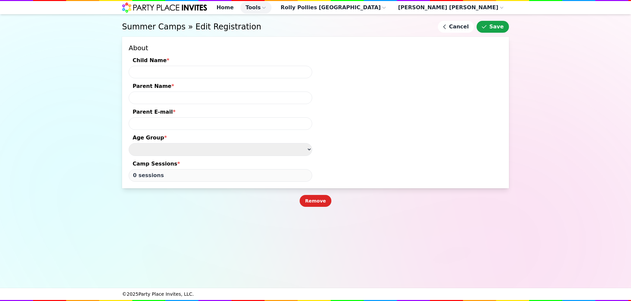  I want to click on input: Parent E-mail*, so click(220, 124).